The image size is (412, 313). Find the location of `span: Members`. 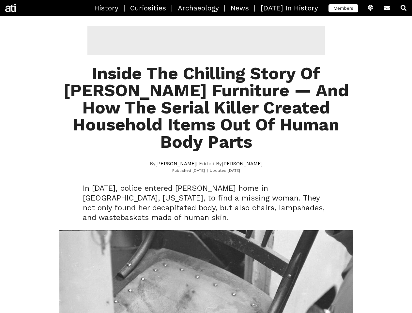

span: Members is located at coordinates (343, 8).